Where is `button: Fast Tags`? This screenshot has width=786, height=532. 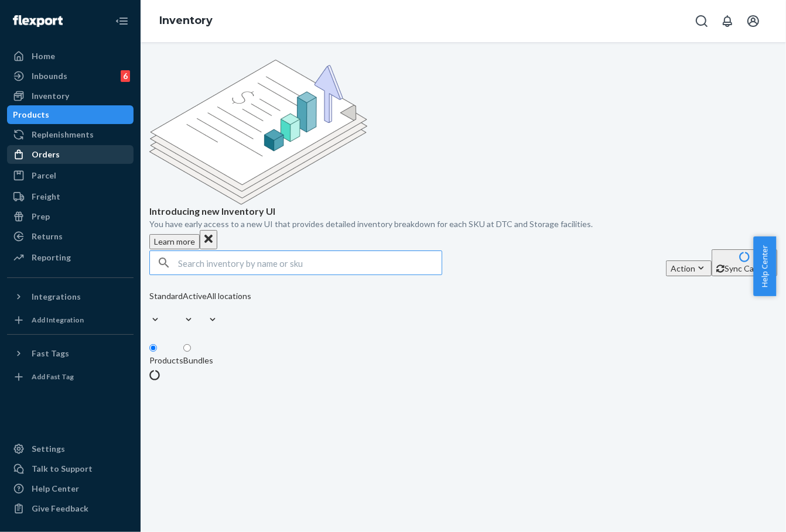 button: Fast Tags is located at coordinates (70, 354).